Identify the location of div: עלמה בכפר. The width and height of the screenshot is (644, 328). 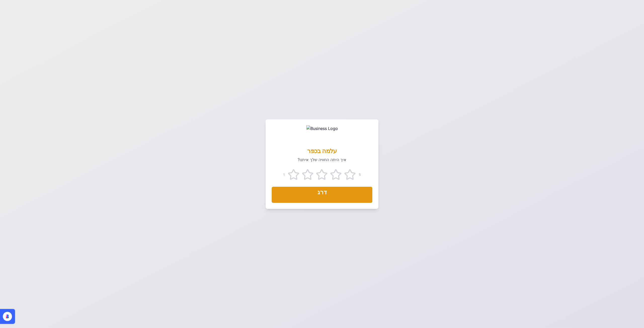
(322, 151).